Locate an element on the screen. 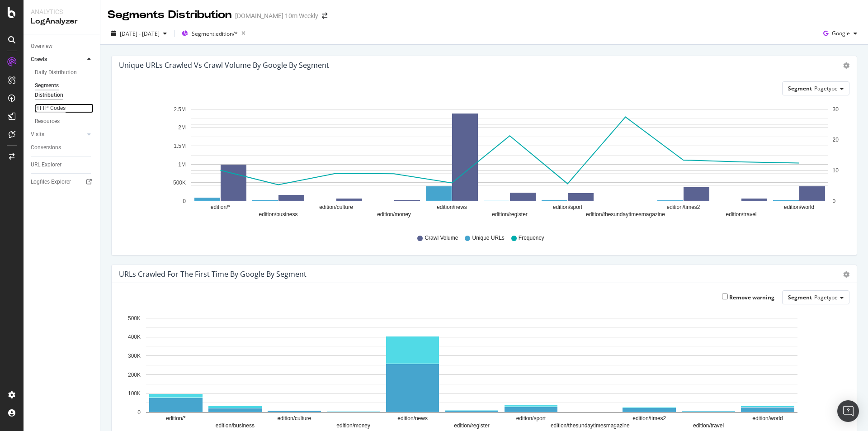  a: Logfiles Explorer is located at coordinates (62, 182).